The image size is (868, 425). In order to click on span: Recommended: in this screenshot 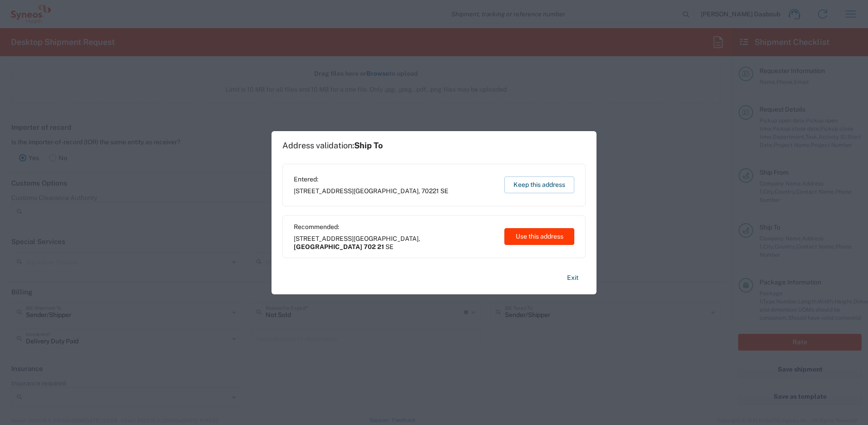, I will do `click(395, 227)`.